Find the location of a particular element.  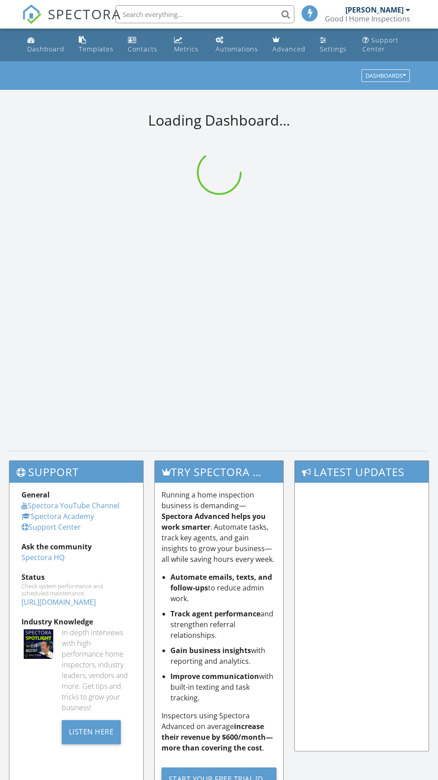

div: Settings is located at coordinates (333, 49).